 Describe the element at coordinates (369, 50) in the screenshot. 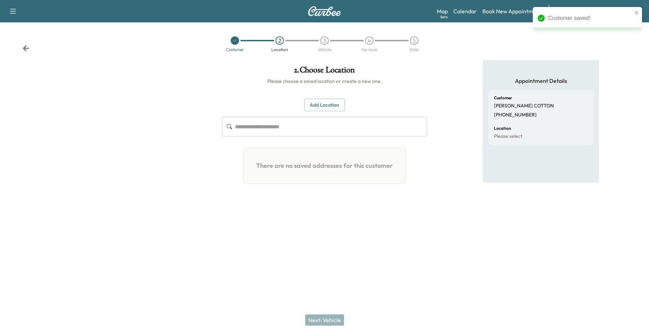

I see `div: Services` at that location.